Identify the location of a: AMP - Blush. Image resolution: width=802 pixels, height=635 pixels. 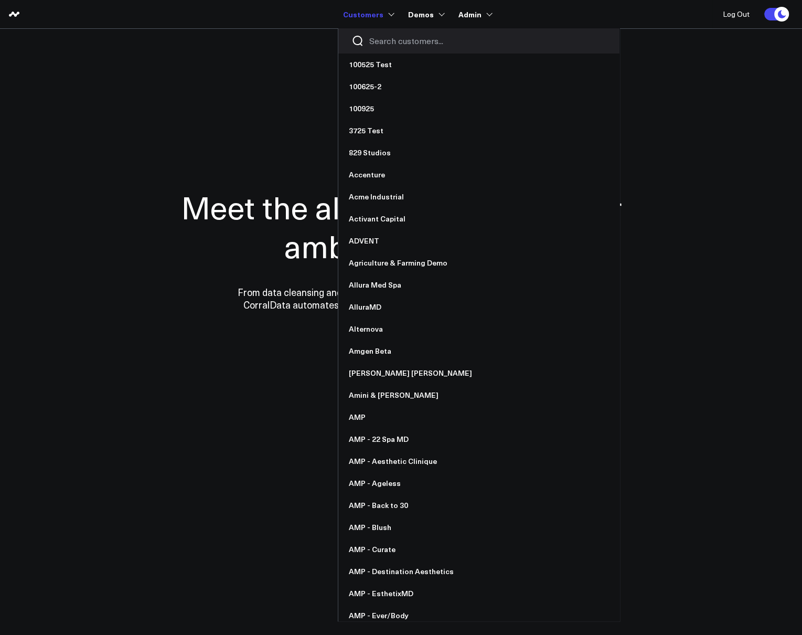
(479, 527).